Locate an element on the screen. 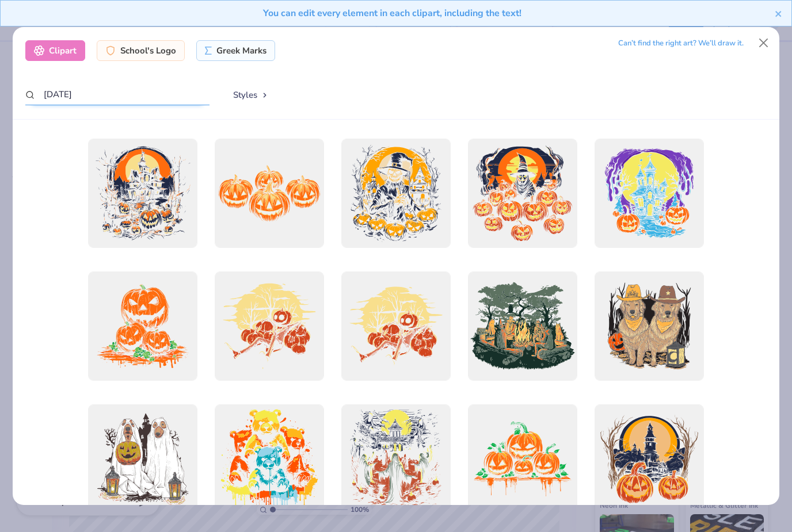 The height and width of the screenshot is (532, 792). div: Clipart is located at coordinates (55, 51).